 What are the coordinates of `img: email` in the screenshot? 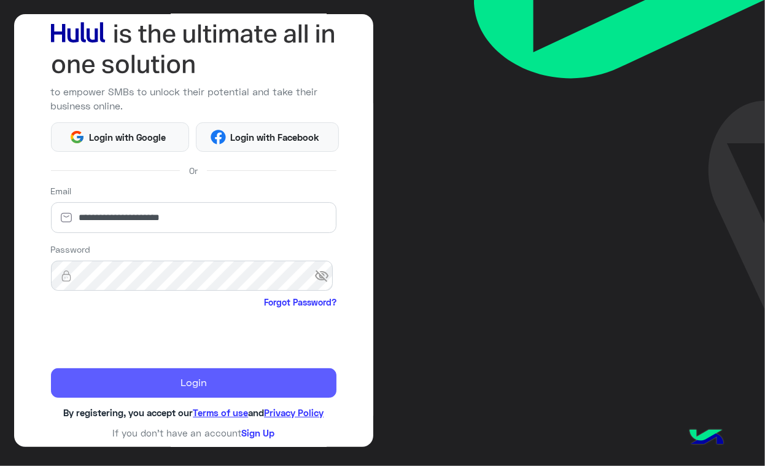 It's located at (66, 217).